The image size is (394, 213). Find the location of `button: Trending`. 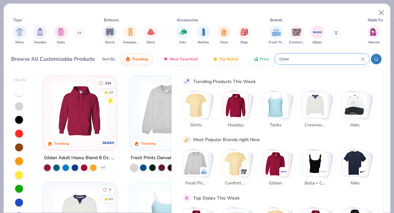

button: Trending is located at coordinates (136, 59).